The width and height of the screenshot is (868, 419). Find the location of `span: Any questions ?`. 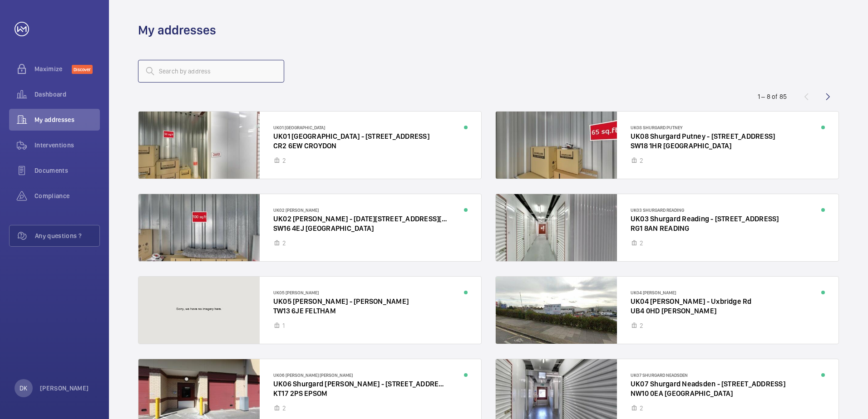

span: Any questions ? is located at coordinates (67, 236).